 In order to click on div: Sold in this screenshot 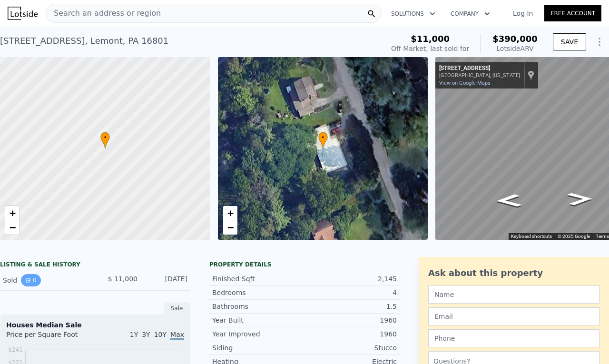, I will do `click(45, 280)`.